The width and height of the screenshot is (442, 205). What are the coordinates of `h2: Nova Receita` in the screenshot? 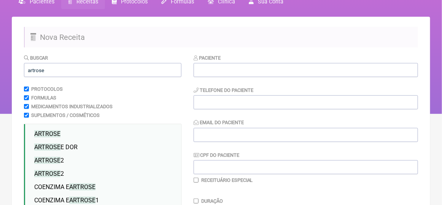 It's located at (221, 37).